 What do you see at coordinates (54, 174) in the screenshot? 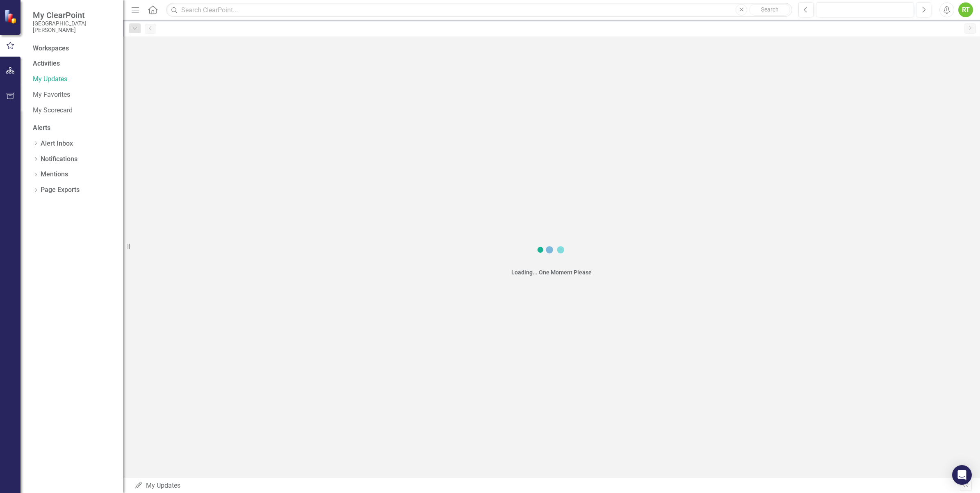
I see `a: Mentions` at bounding box center [54, 174].